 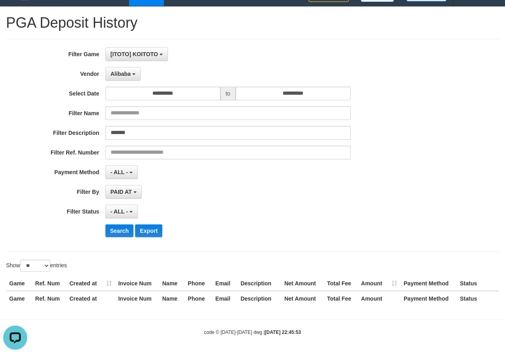 What do you see at coordinates (121, 192) in the screenshot?
I see `span: PAID AT` at bounding box center [121, 192].